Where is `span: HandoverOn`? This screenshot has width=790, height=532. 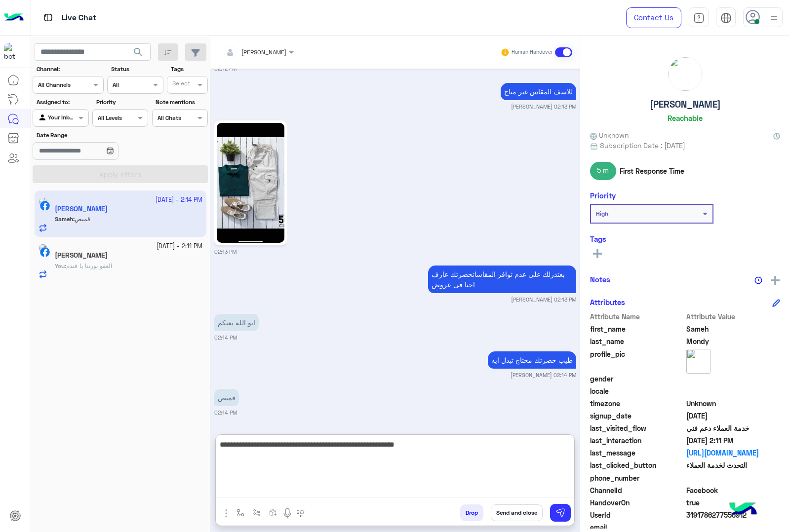
span: HandoverOn is located at coordinates (637, 502).